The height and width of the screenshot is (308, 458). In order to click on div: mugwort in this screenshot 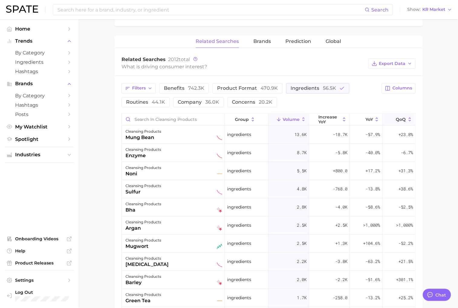, I will do `click(143, 246)`.